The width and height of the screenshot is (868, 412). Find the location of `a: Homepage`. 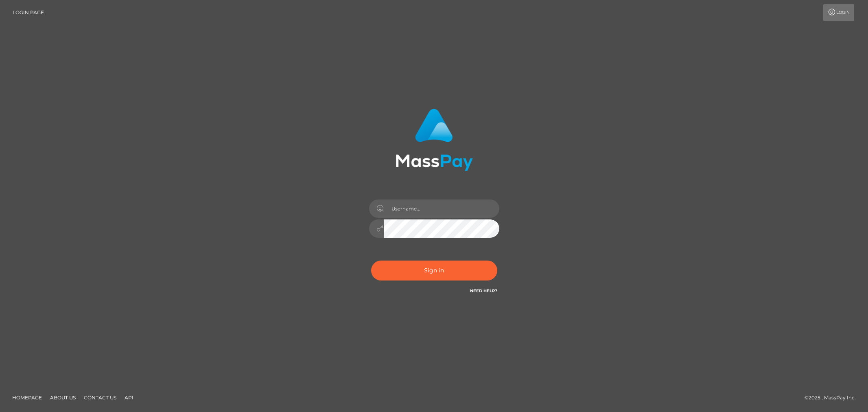

a: Homepage is located at coordinates (27, 397).